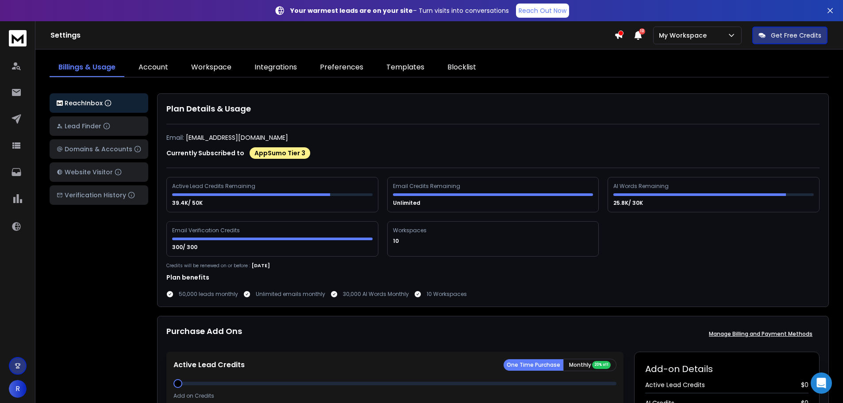 This screenshot has width=843, height=403. I want to click on p: Email:, so click(175, 138).